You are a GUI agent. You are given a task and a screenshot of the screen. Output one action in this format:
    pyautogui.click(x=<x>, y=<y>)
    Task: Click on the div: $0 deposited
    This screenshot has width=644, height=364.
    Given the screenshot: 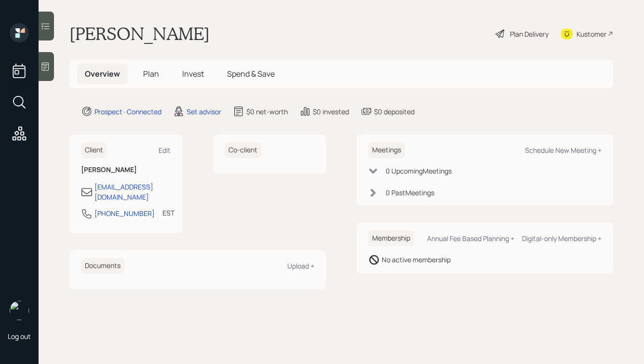 What is the action you would take?
    pyautogui.click(x=394, y=111)
    